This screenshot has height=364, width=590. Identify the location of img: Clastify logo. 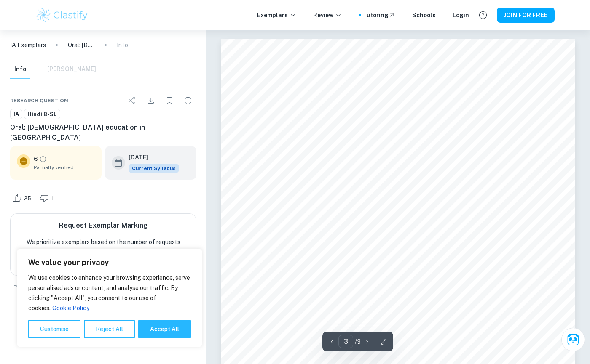
(62, 15).